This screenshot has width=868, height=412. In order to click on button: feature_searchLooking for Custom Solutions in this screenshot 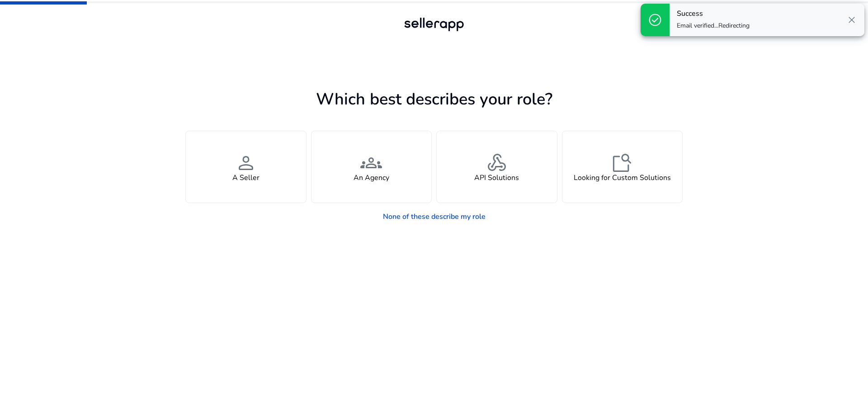, I will do `click(622, 167)`.